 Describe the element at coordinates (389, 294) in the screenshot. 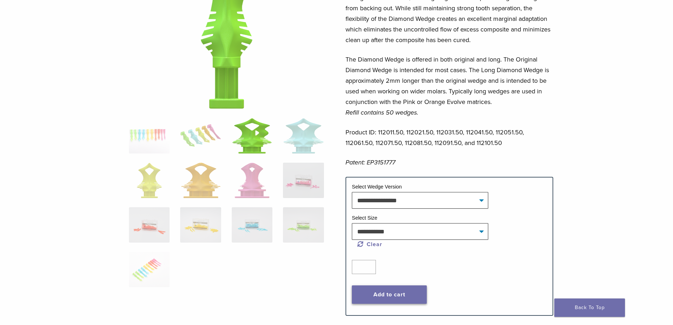

I see `button: Add to cart` at that location.